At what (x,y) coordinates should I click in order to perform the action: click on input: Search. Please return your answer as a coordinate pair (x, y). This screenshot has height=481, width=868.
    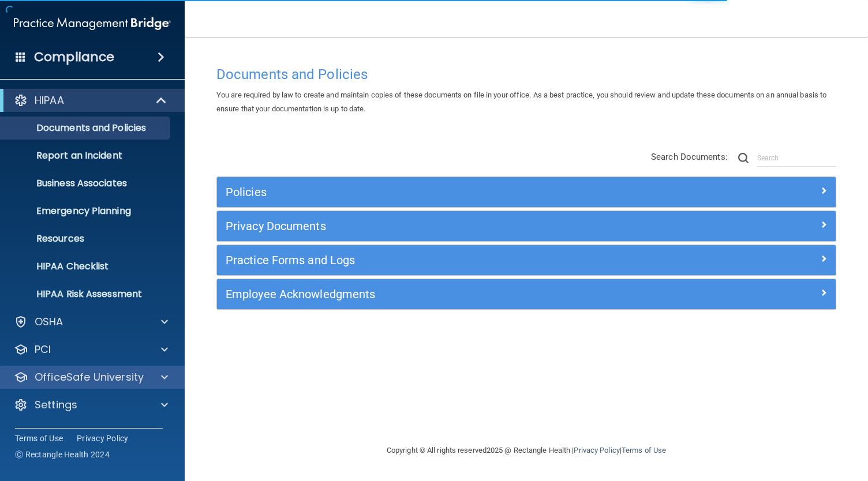
    Looking at the image, I should click on (797, 158).